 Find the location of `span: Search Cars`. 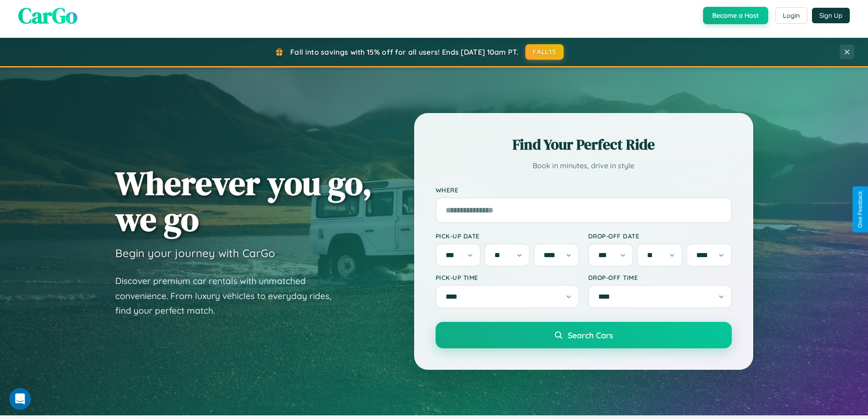

span: Search Cars is located at coordinates (590, 335).